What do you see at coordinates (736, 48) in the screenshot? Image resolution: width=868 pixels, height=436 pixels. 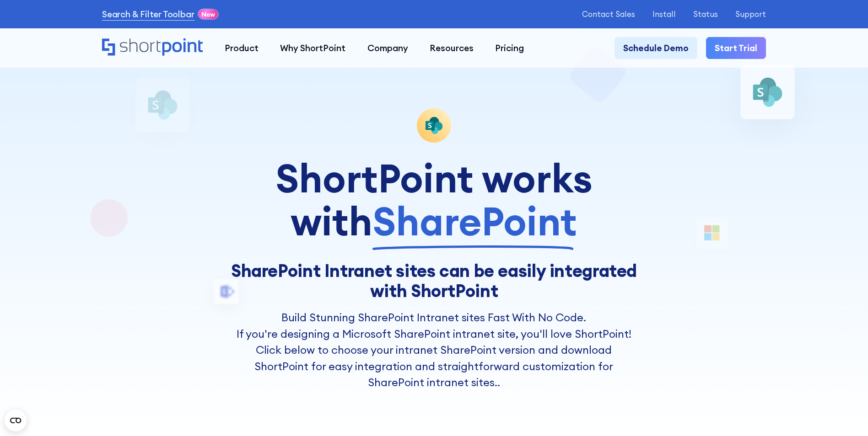 I see `a: Start Trial` at bounding box center [736, 48].